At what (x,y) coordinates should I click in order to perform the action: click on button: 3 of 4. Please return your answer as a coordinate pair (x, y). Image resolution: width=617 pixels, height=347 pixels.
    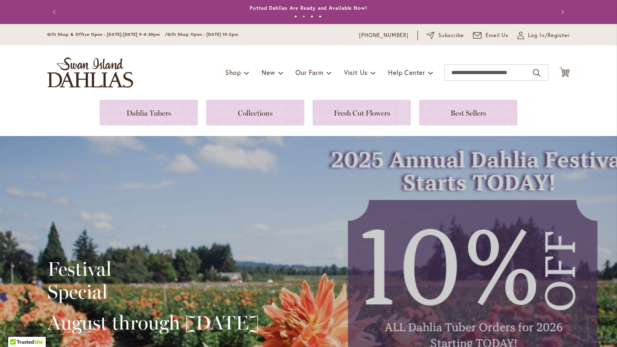
    Looking at the image, I should click on (312, 16).